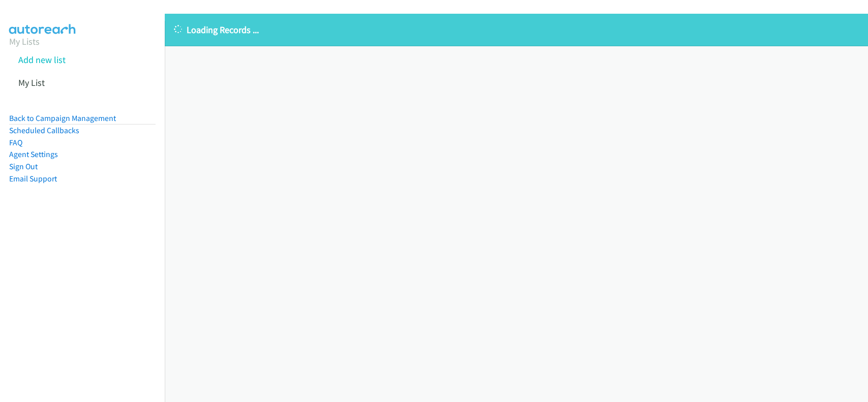  I want to click on a: Add new list, so click(42, 60).